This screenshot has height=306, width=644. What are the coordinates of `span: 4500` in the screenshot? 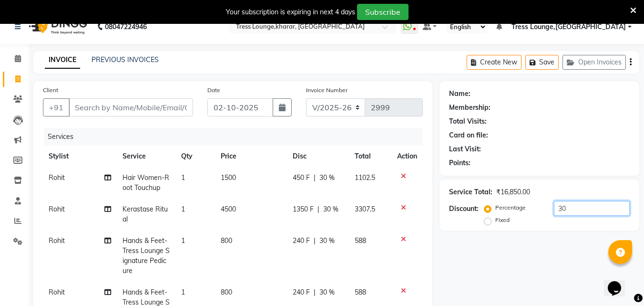 It's located at (228, 209).